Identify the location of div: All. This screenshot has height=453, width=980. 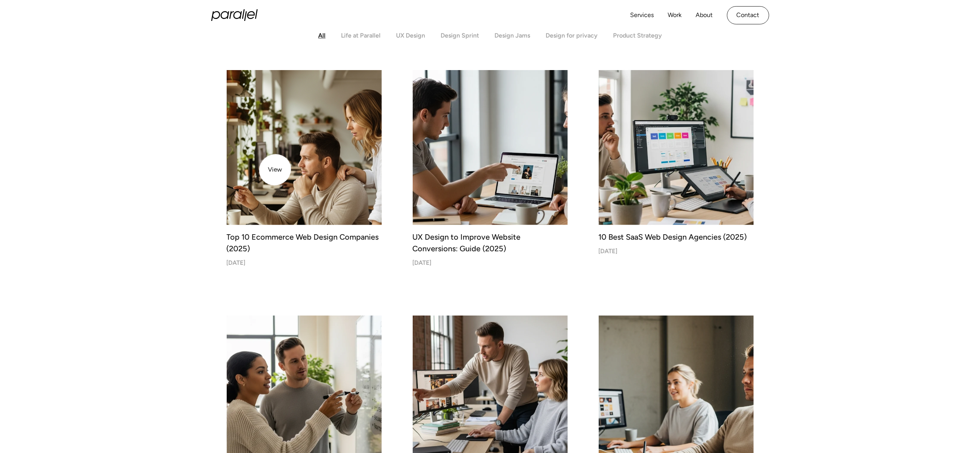
(322, 35).